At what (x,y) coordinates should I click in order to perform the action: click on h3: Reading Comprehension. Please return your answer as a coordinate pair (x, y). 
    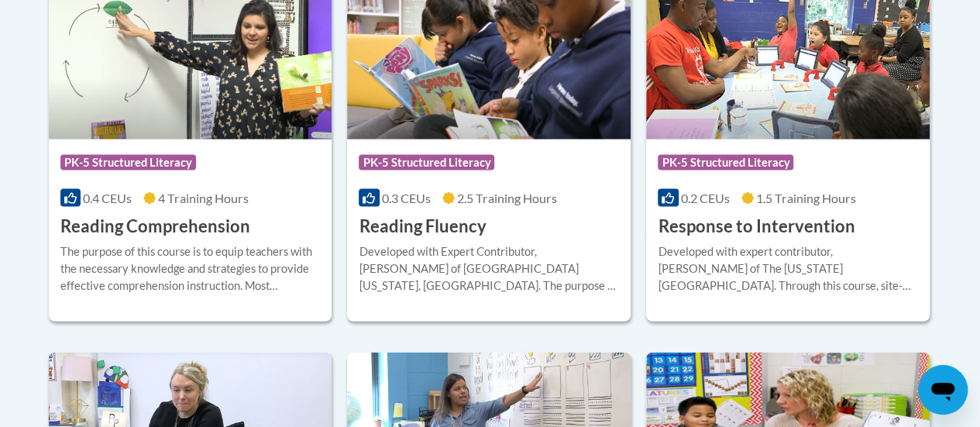
    Looking at the image, I should click on (155, 226).